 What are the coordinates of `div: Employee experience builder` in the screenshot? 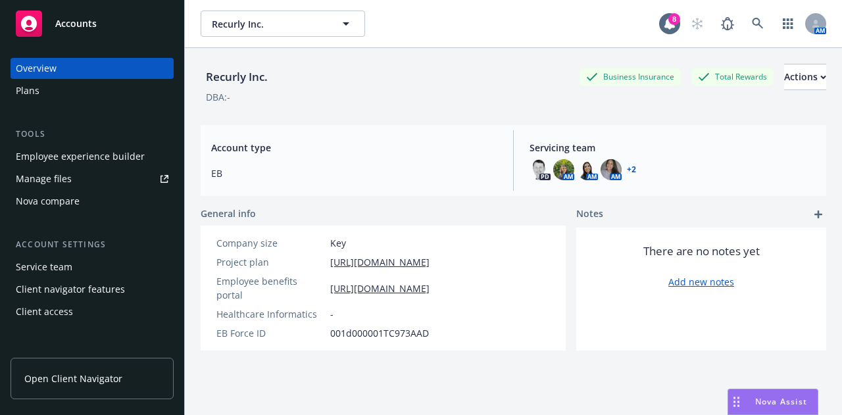 It's located at (80, 157).